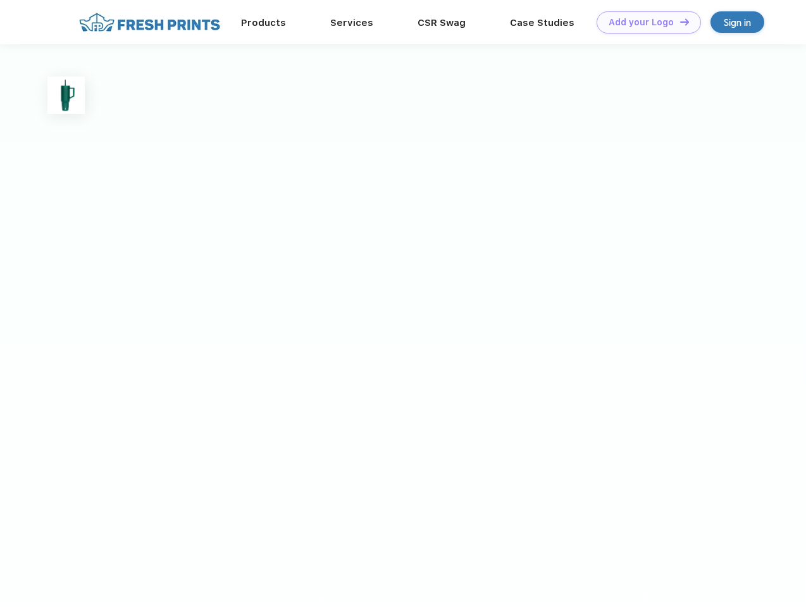 The image size is (806, 607). Describe the element at coordinates (149, 22) in the screenshot. I see `img: fo%20logo%202.webp` at that location.